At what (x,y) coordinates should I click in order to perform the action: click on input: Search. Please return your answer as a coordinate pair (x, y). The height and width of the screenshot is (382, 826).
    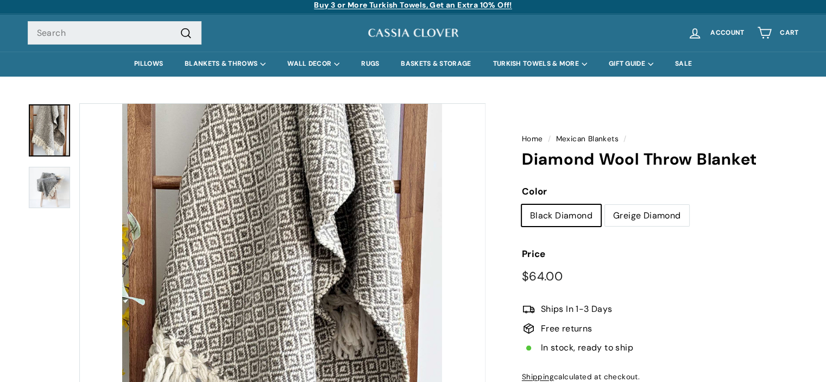
    Looking at the image, I should click on (115, 33).